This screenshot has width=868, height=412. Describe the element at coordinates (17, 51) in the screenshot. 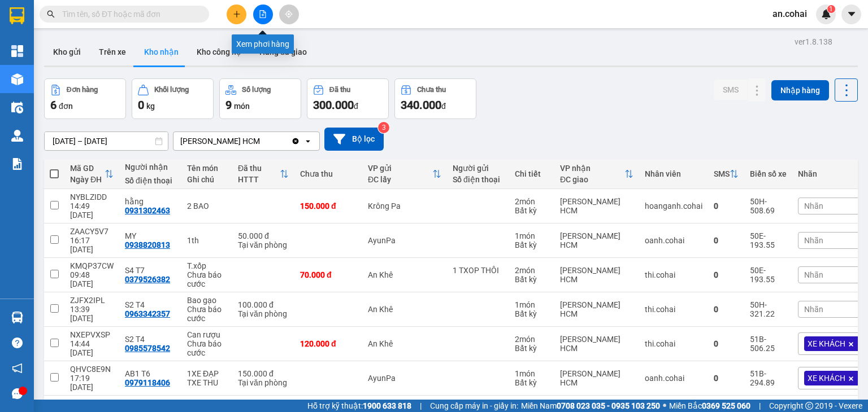

I see `img: dashboard-icon` at that location.